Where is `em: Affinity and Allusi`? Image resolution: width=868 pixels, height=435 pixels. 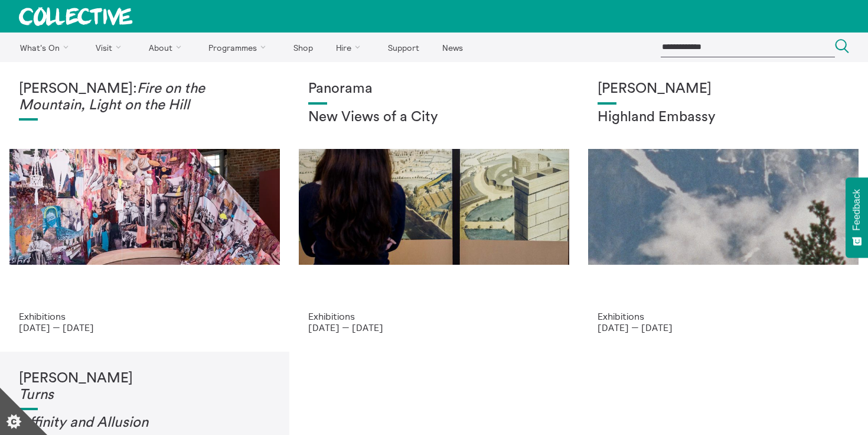
em: Affinity and Allusi is located at coordinates (76, 422).